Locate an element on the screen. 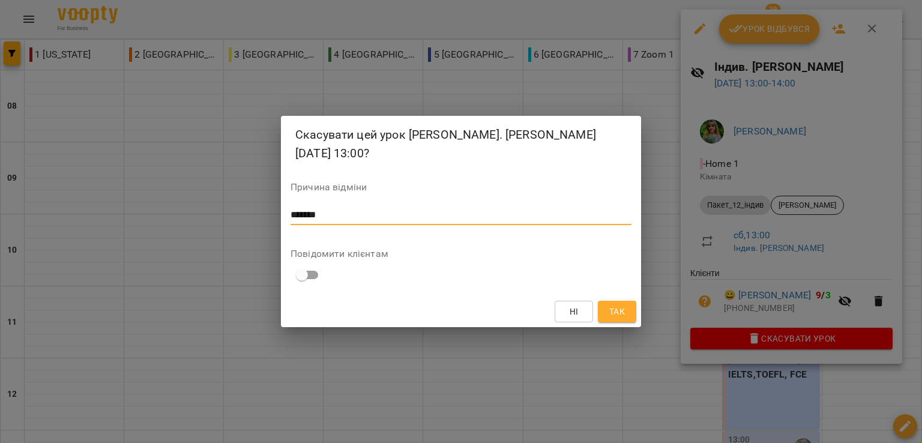 The image size is (922, 443). span: Ні is located at coordinates (574, 312).